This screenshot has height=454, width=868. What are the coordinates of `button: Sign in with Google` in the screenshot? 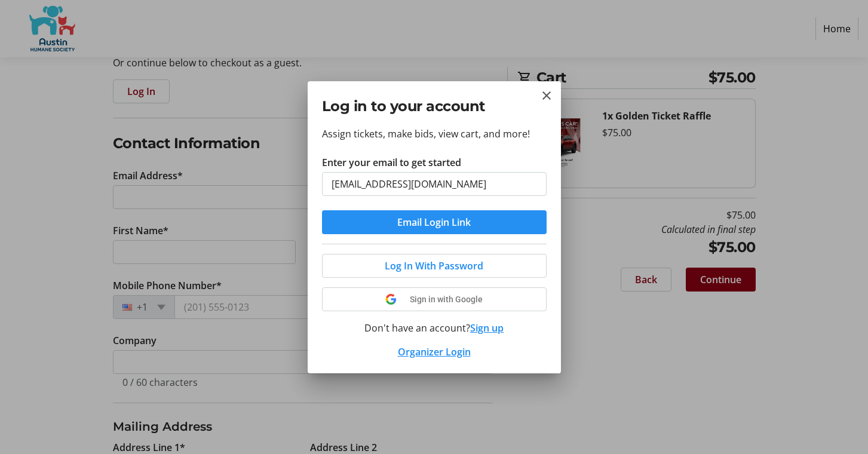 It's located at (435, 300).